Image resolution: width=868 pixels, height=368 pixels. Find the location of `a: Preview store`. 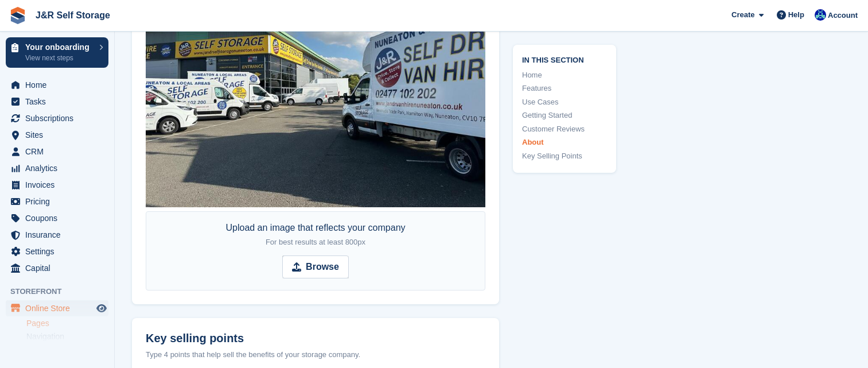

a: Preview store is located at coordinates (101, 308).